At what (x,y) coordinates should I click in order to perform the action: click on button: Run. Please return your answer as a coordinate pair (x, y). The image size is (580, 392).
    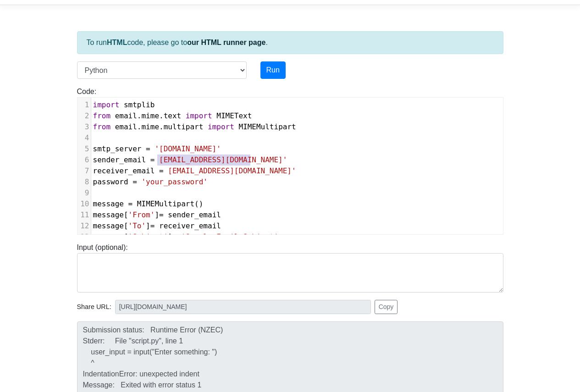
    Looking at the image, I should click on (272, 70).